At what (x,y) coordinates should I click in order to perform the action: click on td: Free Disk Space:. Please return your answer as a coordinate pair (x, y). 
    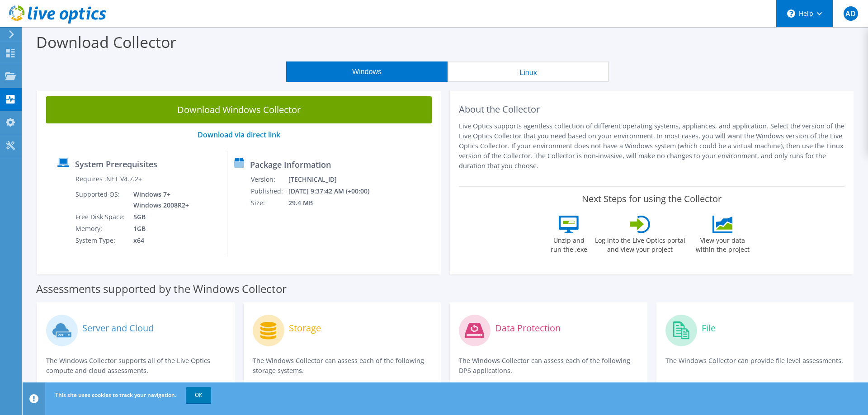
    Looking at the image, I should click on (101, 217).